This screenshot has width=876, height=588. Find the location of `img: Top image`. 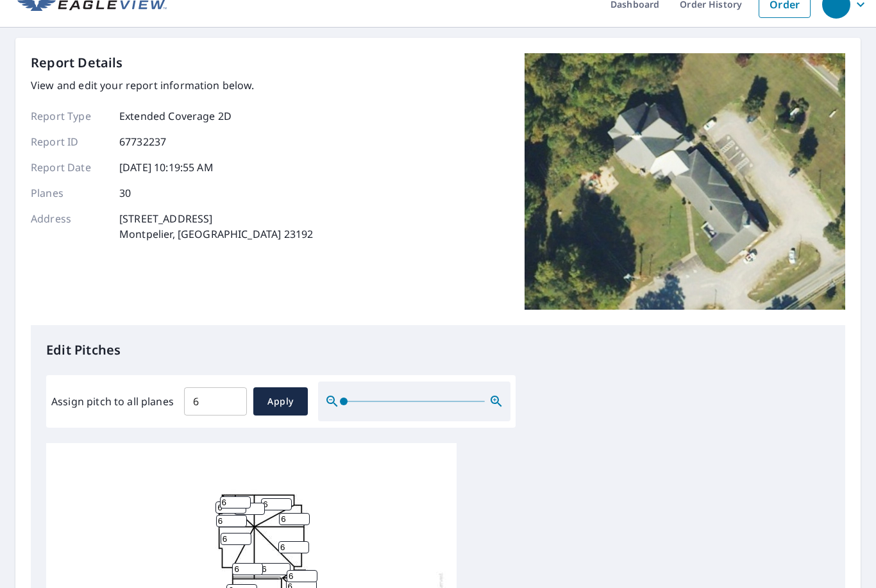

img: Top image is located at coordinates (685, 181).